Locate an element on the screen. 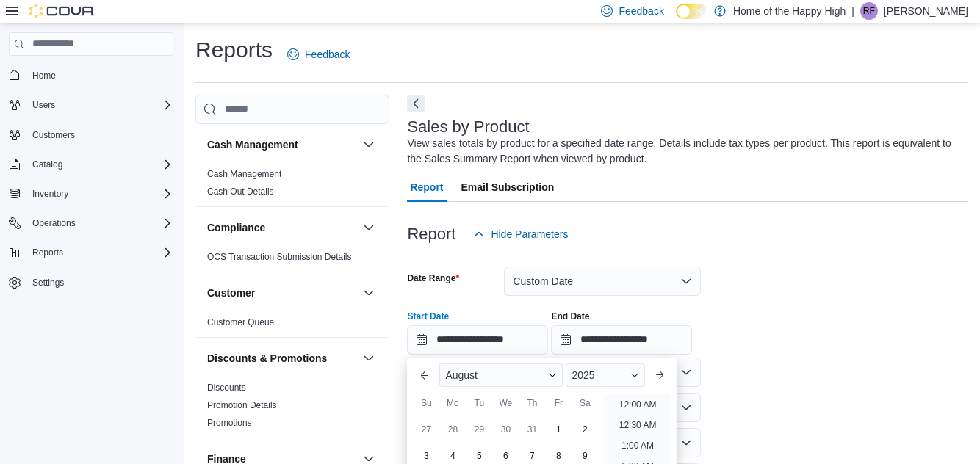 The width and height of the screenshot is (980, 464). a: Home is located at coordinates (44, 76).